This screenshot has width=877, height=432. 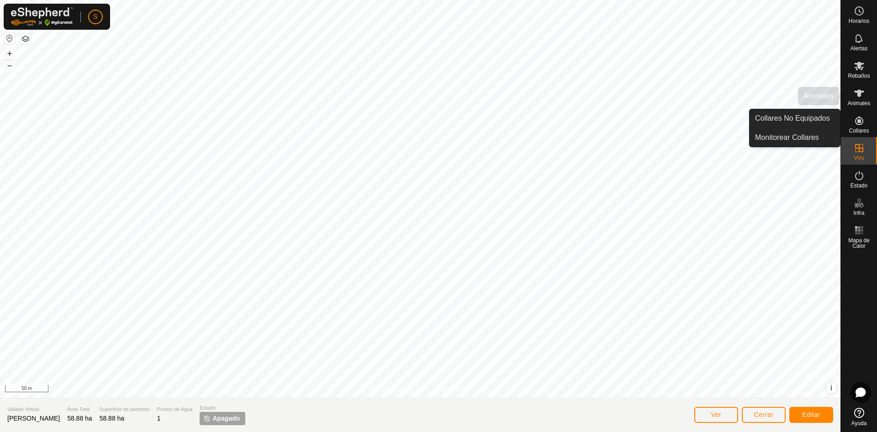 What do you see at coordinates (859, 243) in the screenshot?
I see `span: Mapa de Calor` at bounding box center [859, 243].